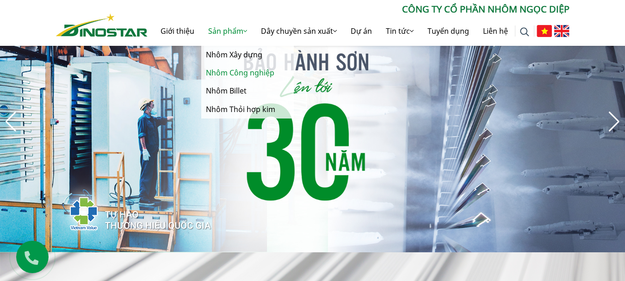  Describe the element at coordinates (177, 31) in the screenshot. I see `a: Giới thiệu` at that location.